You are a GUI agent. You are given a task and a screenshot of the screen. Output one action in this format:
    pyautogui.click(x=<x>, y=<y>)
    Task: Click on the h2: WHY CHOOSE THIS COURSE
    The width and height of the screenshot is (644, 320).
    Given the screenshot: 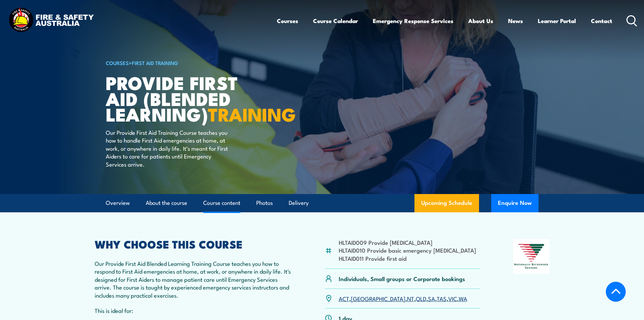 What is the action you would take?
    pyautogui.click(x=194, y=244)
    